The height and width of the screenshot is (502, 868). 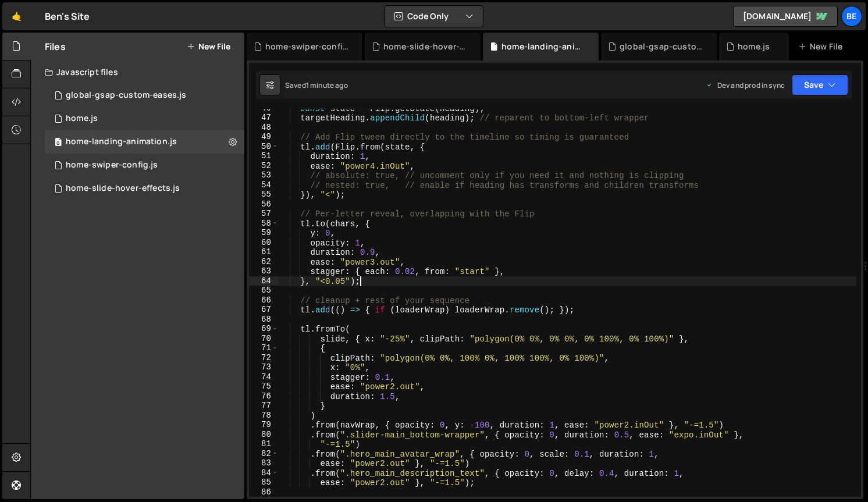 I want to click on div: 49, so click(x=264, y=137).